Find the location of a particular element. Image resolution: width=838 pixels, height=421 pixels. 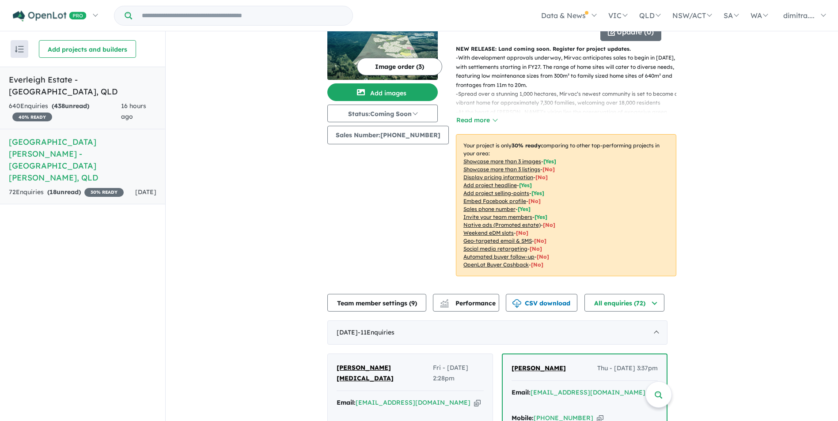

u: Social media retargeting is located at coordinates (495, 249).